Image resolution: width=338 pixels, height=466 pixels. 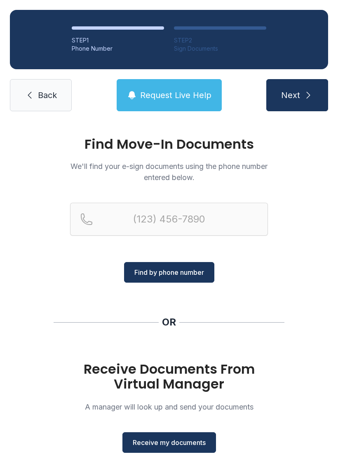 I want to click on span: Next, so click(x=290, y=95).